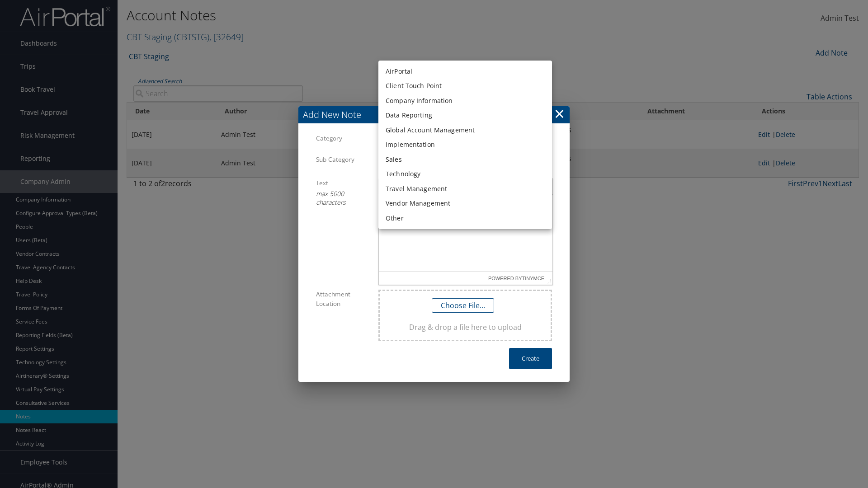 This screenshot has height=488, width=868. What do you see at coordinates (465, 174) in the screenshot?
I see `li: Technology` at bounding box center [465, 174].